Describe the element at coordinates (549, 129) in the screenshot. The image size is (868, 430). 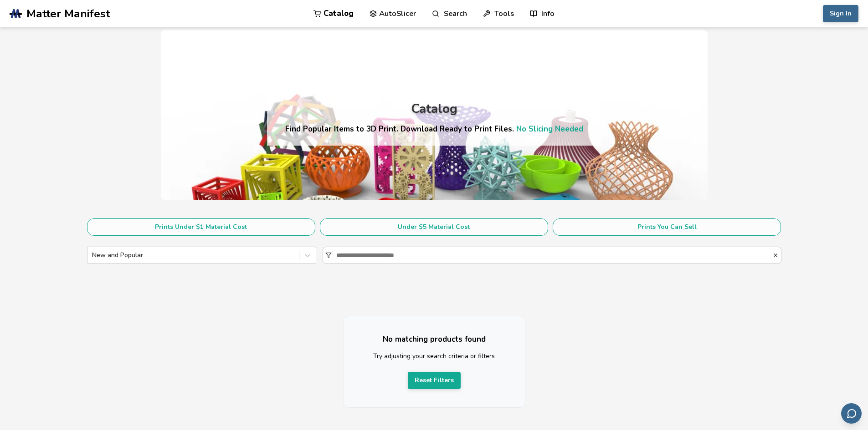
I see `a: No Slicing Needed` at that location.